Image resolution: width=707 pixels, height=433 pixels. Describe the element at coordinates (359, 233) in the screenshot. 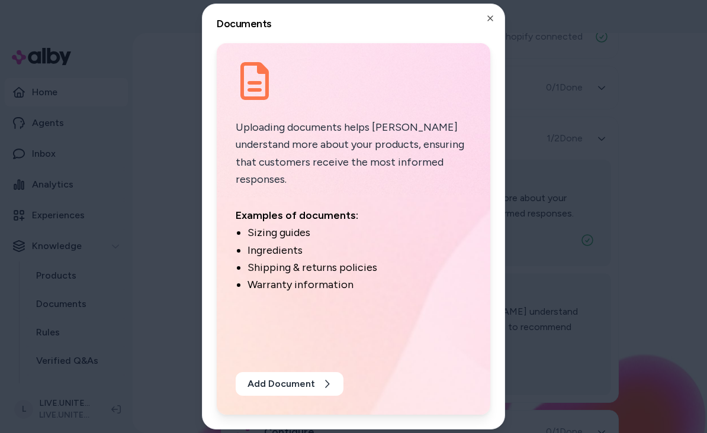

I see `li: Sizing guides` at that location.